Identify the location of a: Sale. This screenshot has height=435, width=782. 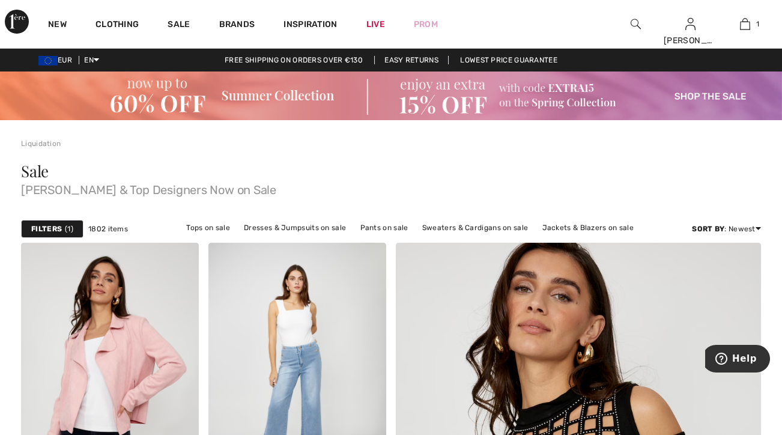
(178, 25).